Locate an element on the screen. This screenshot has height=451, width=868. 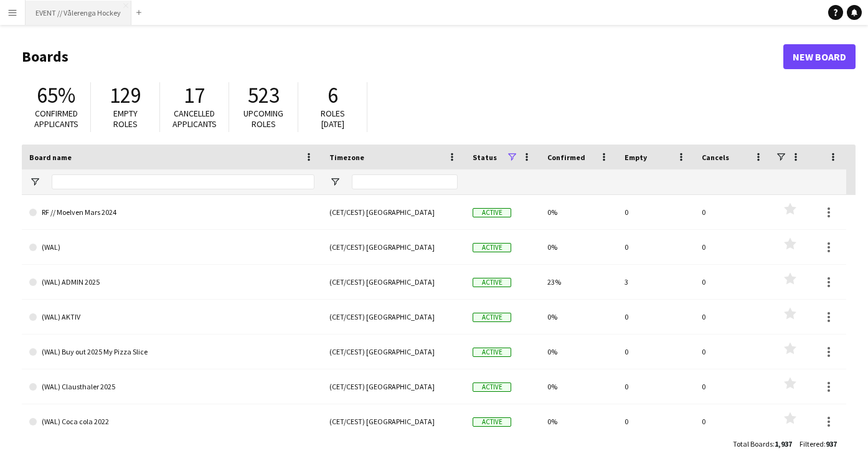
span: Timezone is located at coordinates (347, 157).